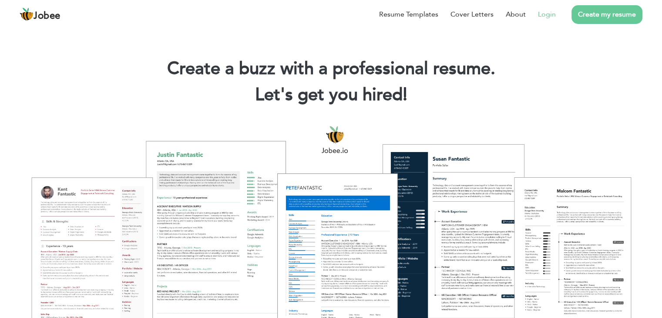 The height and width of the screenshot is (318, 662). I want to click on a: About, so click(516, 14).